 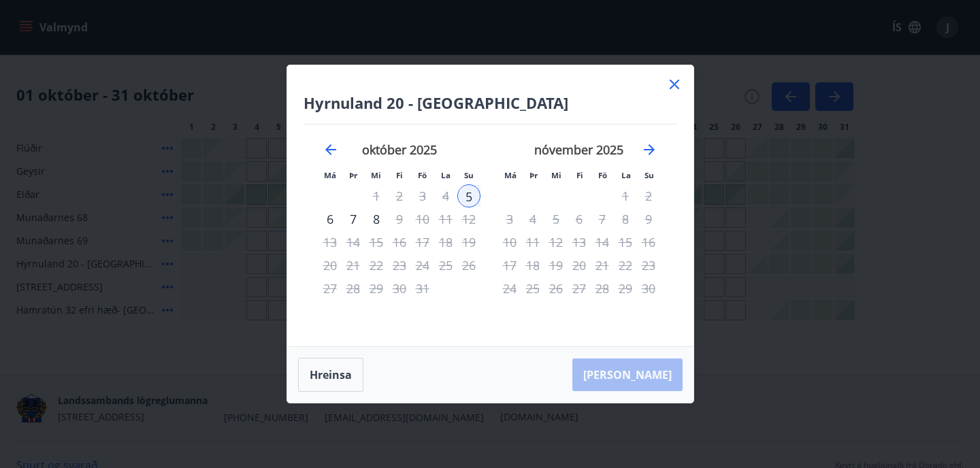 What do you see at coordinates (578, 149) in the screenshot?
I see `strong: nóvember 2025` at bounding box center [578, 149].